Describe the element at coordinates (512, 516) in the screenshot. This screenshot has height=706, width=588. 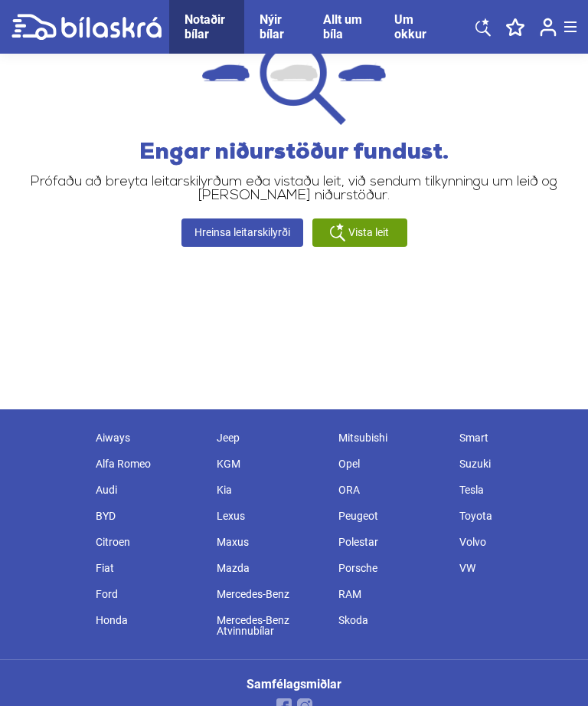
I see `div: Toyota` at that location.